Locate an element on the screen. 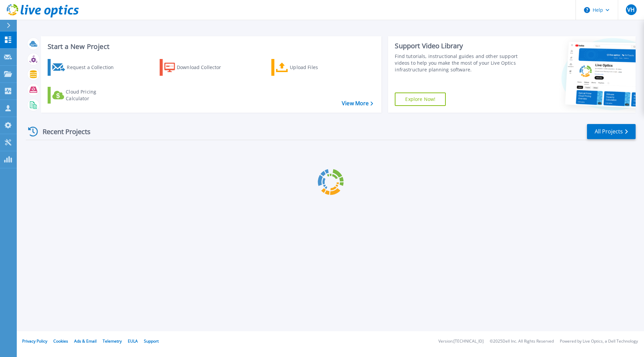 The width and height of the screenshot is (644, 357). a: Download Collector is located at coordinates (197, 68).